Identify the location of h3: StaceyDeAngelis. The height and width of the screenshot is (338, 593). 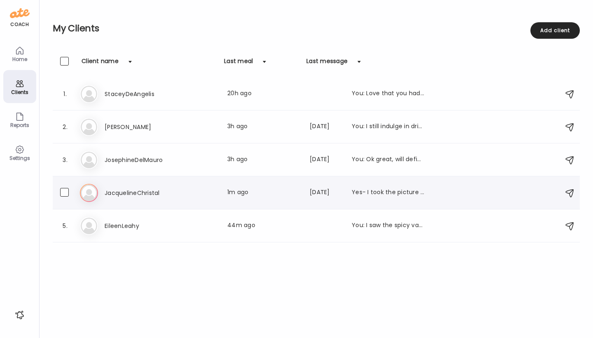
(141, 94).